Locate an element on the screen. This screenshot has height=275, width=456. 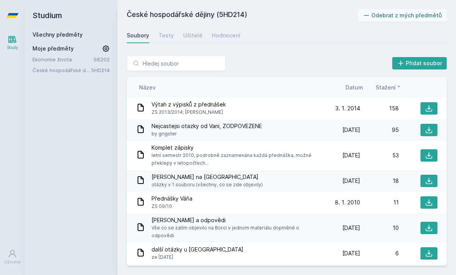
a: Všechny předměty is located at coordinates (58, 34).